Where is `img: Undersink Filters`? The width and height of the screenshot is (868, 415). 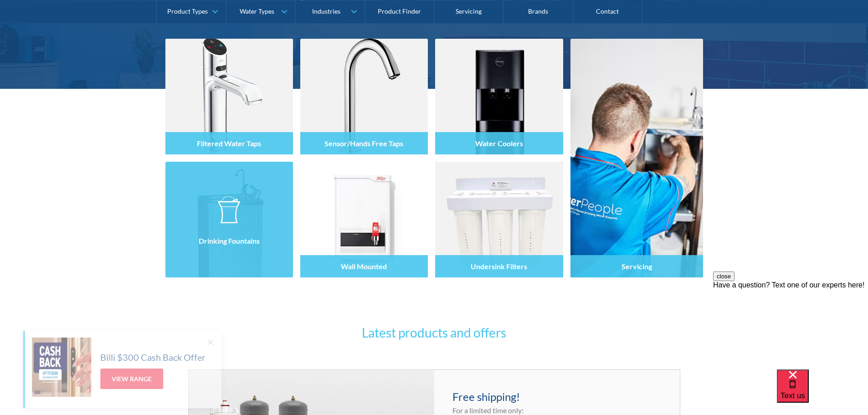 img: Undersink Filters is located at coordinates (499, 219).